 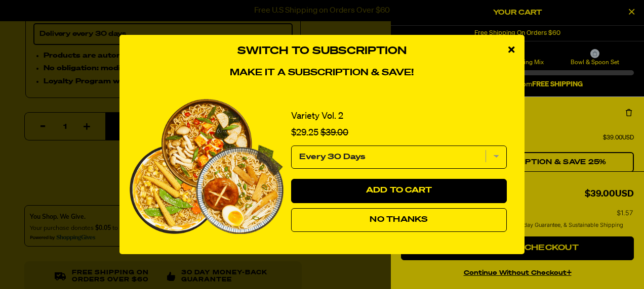 What do you see at coordinates (399, 220) in the screenshot?
I see `button: No Thanks` at bounding box center [399, 220].